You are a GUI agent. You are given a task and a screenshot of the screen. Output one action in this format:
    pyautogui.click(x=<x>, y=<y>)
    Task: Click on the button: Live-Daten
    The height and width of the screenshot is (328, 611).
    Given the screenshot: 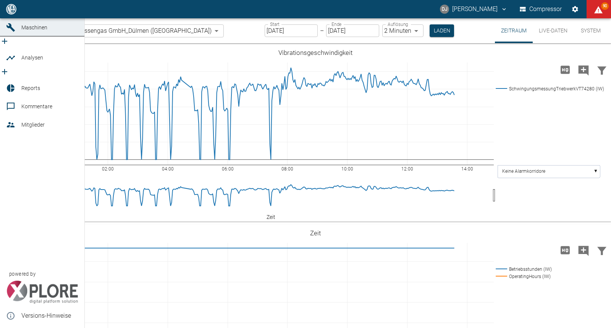 What is the action you would take?
    pyautogui.click(x=553, y=31)
    